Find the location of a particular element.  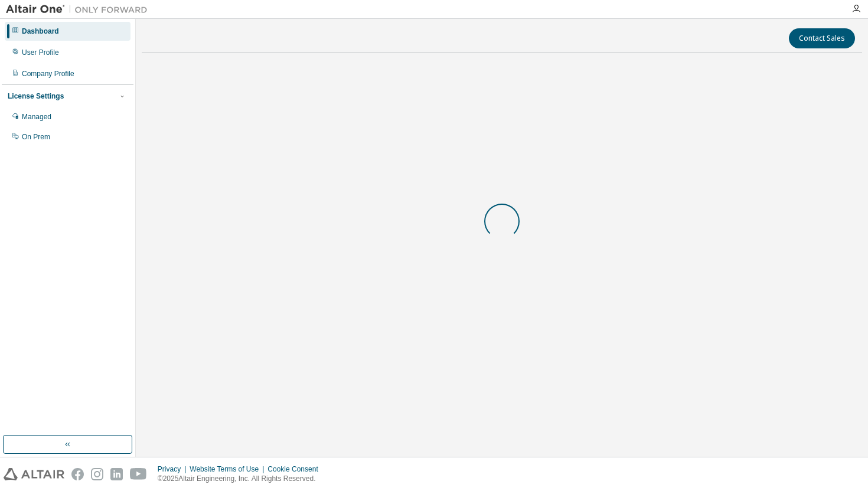

img: linkedin.svg is located at coordinates (116, 474).